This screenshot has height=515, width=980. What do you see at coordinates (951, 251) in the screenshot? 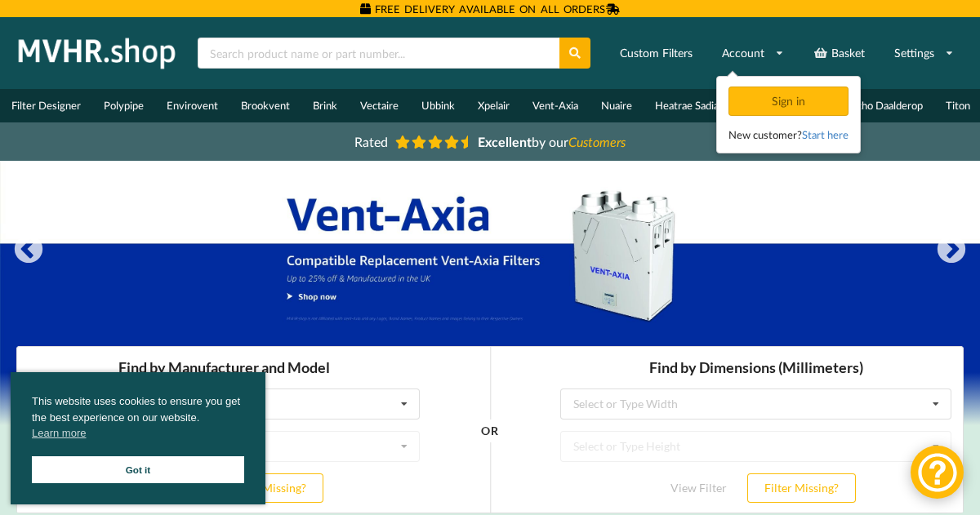
I see `button: Next` at bounding box center [951, 251].